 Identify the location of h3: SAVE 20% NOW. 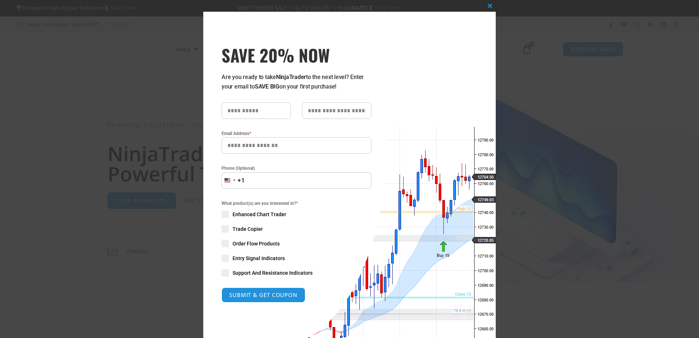
(297, 55).